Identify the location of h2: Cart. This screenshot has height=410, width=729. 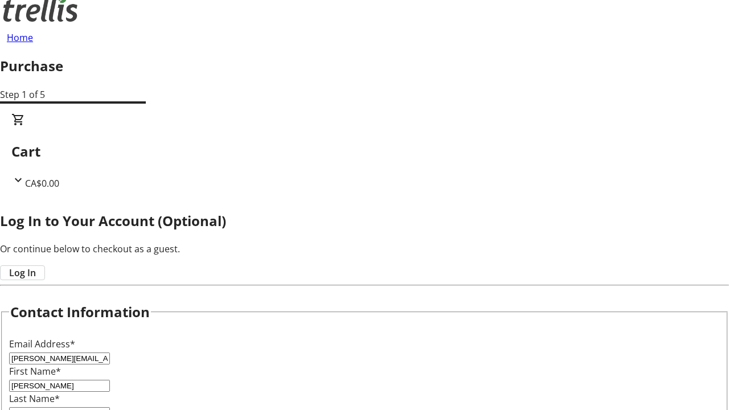
(364, 151).